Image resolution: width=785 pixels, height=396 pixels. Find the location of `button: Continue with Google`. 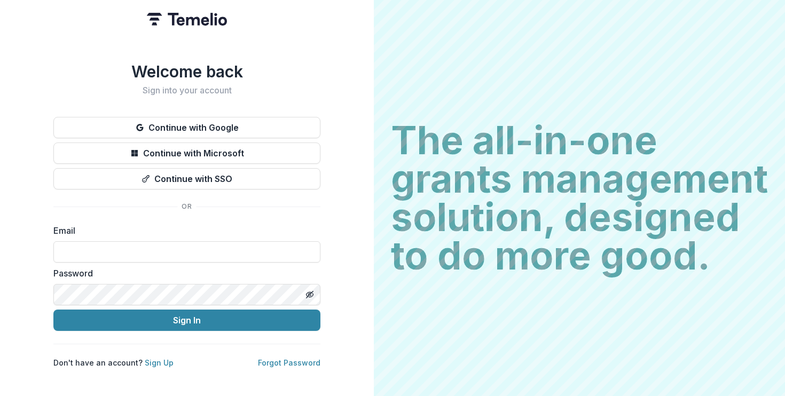

button: Continue with Google is located at coordinates (187, 128).